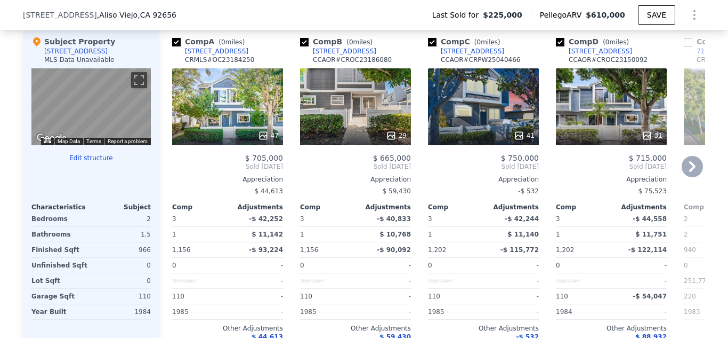  What do you see at coordinates (60, 219) in the screenshot?
I see `div: Bedrooms` at bounding box center [60, 219].